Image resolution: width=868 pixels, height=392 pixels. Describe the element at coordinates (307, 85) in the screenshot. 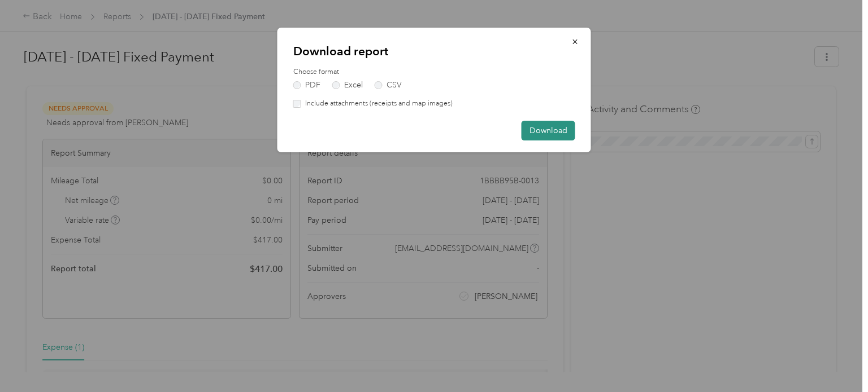

I see `label: PDF` at that location.